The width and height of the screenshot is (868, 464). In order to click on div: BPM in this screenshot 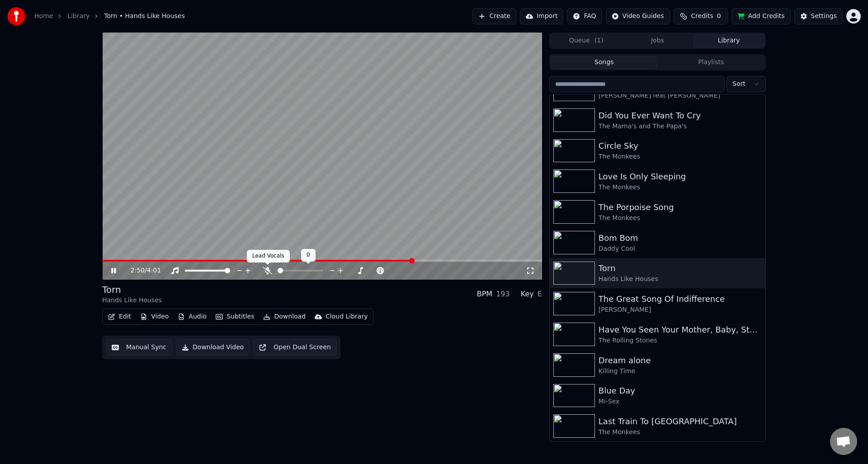, I will do `click(485, 294)`.